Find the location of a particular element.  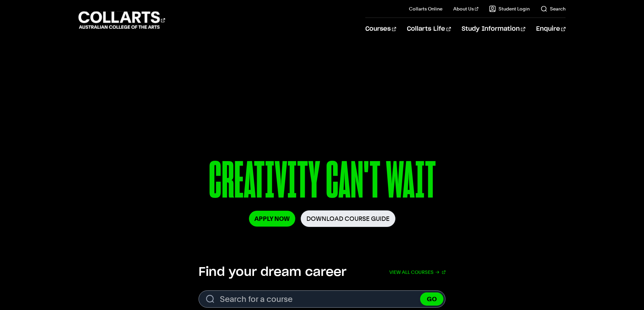

a: Study Information is located at coordinates (493, 29).